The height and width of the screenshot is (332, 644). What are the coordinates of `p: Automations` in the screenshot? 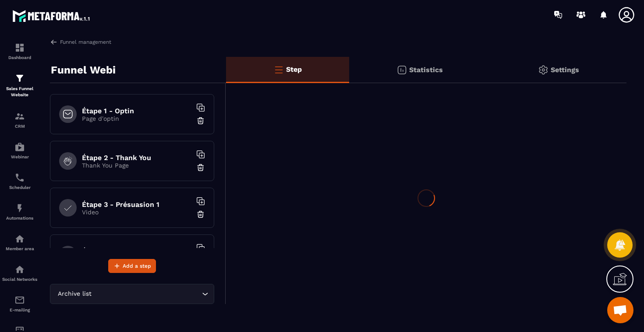 It's located at (20, 218).